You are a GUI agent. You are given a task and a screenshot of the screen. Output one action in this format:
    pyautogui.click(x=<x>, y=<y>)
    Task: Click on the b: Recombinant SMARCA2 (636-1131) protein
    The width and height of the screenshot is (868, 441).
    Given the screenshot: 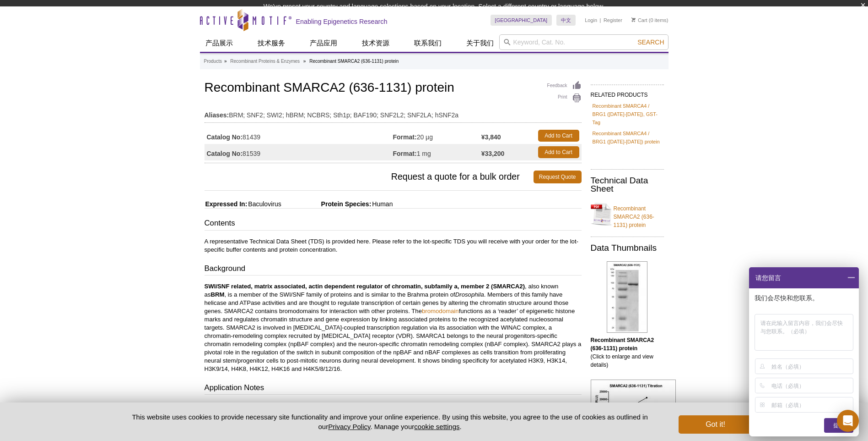 What is the action you would take?
    pyautogui.click(x=623, y=345)
    